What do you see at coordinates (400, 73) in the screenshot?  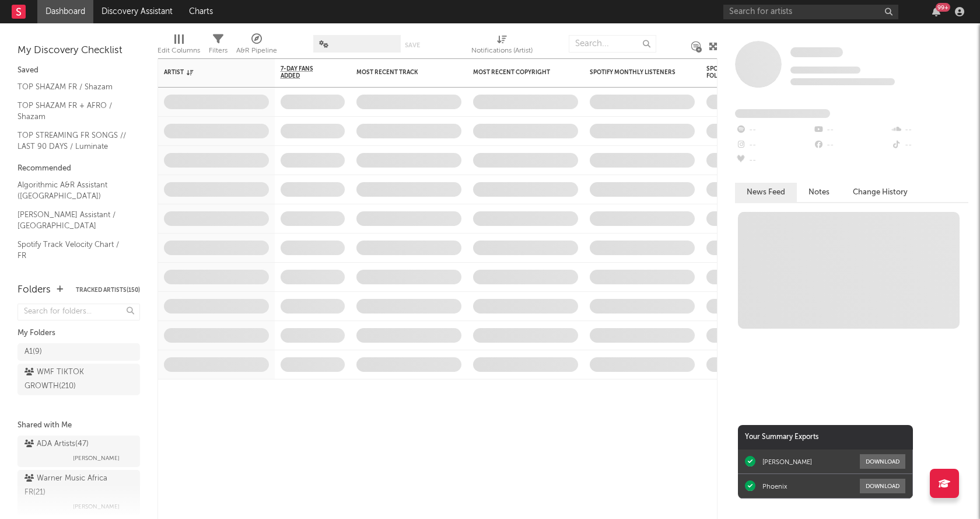 I see `div: Most Recent Track` at bounding box center [400, 73].